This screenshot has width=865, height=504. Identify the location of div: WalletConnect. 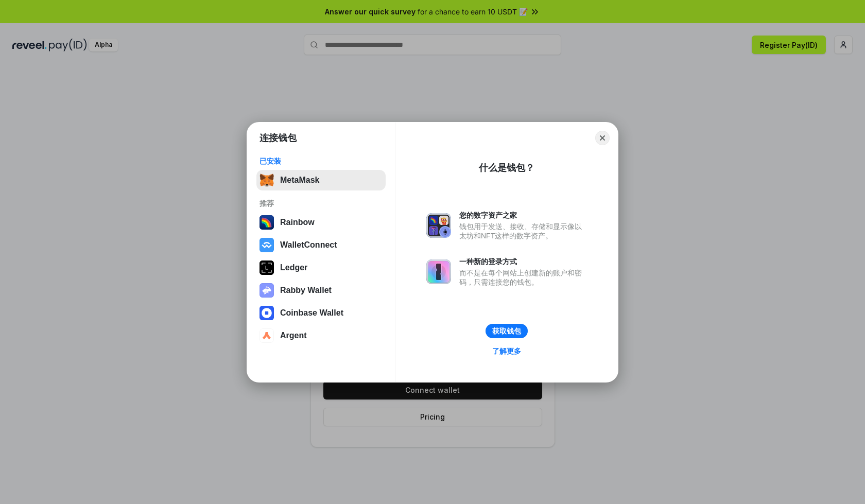
(308, 245).